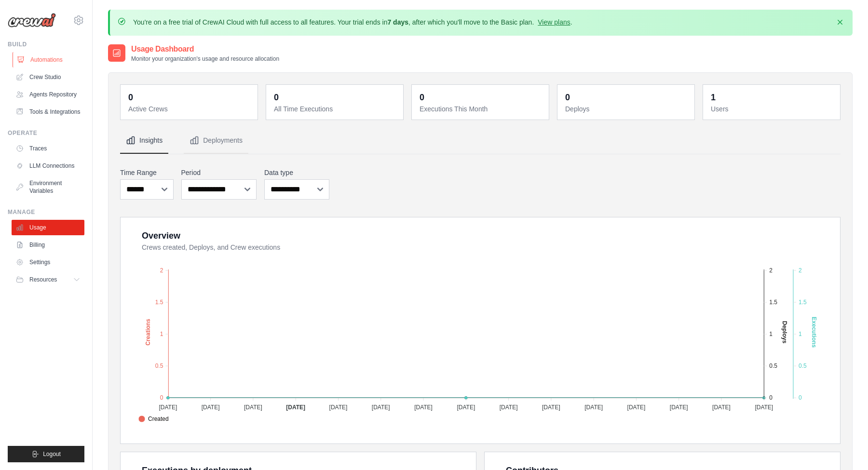 This screenshot has height=470, width=868. Describe the element at coordinates (48, 245) in the screenshot. I see `a: Billing` at that location.